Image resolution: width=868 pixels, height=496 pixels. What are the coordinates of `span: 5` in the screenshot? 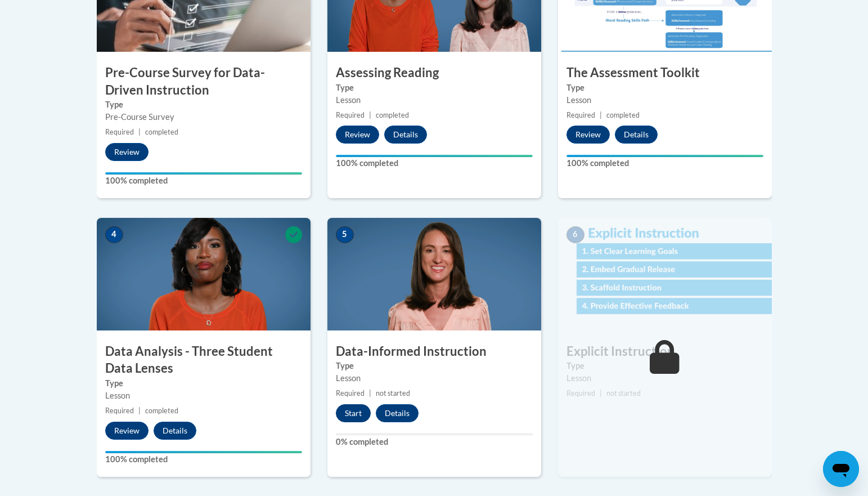 It's located at (345, 235).